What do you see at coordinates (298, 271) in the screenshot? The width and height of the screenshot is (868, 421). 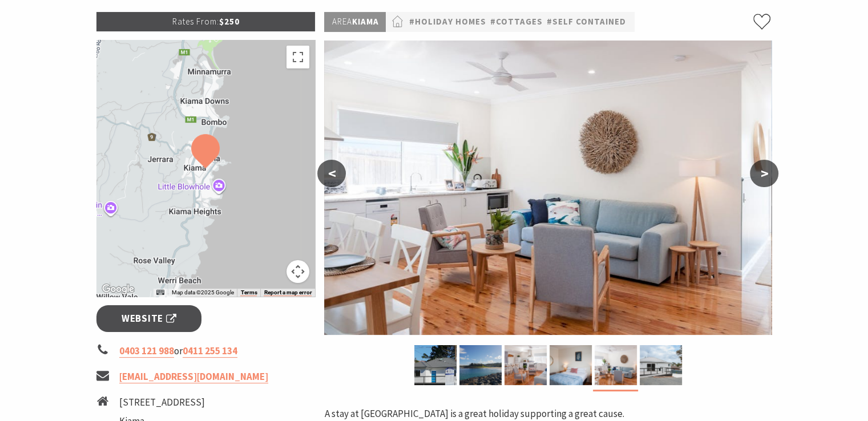 I see `button: Map camera controls` at bounding box center [298, 271].